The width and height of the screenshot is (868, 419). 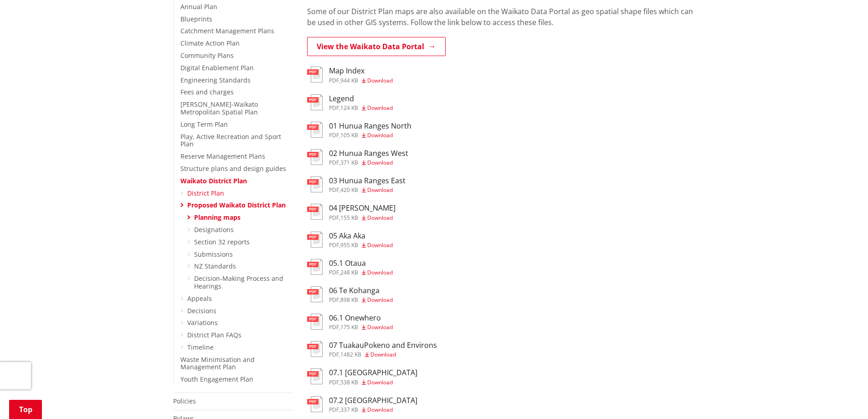 What do you see at coordinates (234, 168) in the screenshot?
I see `a: Structure plans and design guides` at bounding box center [234, 168].